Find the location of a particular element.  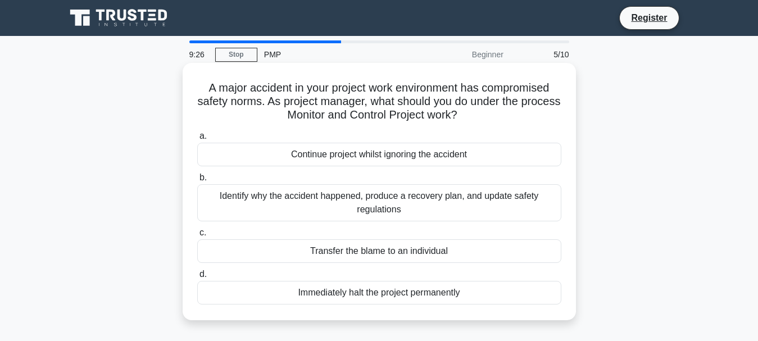

div: Immediately halt the project permanently is located at coordinates (379, 293).